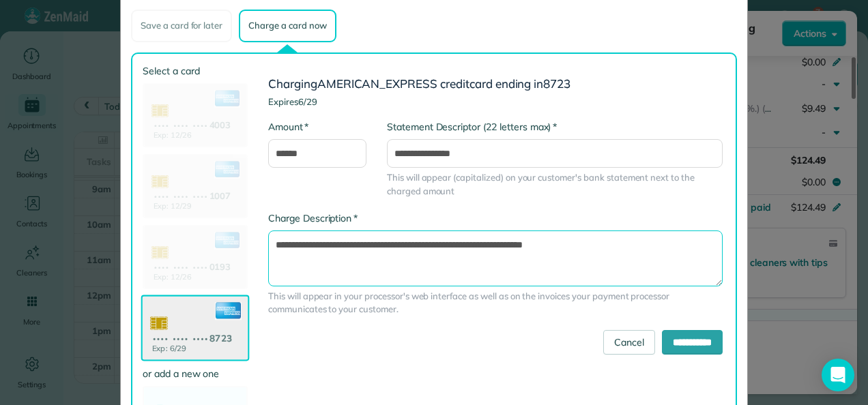 The width and height of the screenshot is (868, 405). I want to click on span: This will appear (capitalized) on your customer's bank statement next to the charged amount, so click(555, 184).